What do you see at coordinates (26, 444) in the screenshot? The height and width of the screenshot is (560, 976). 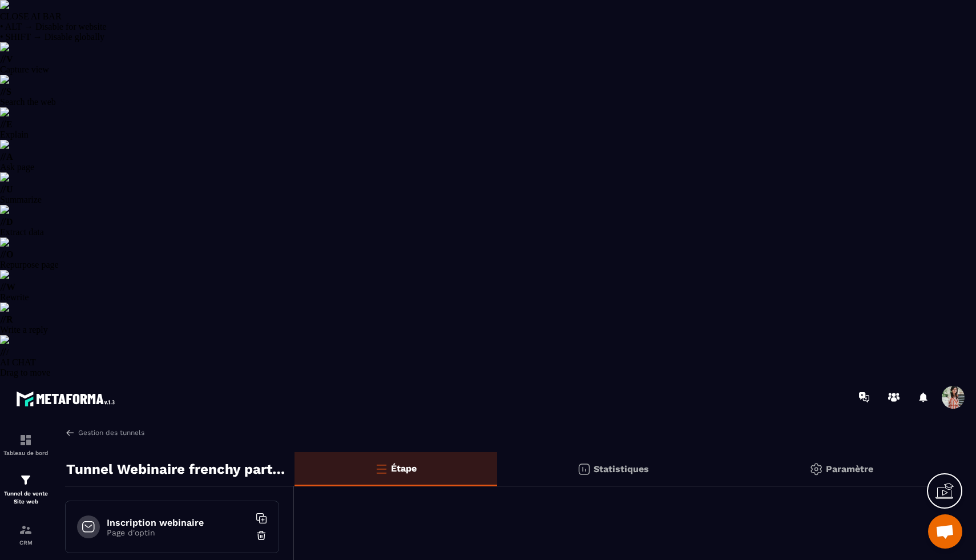 I see `a: formationformationTableau de bord` at bounding box center [26, 444].